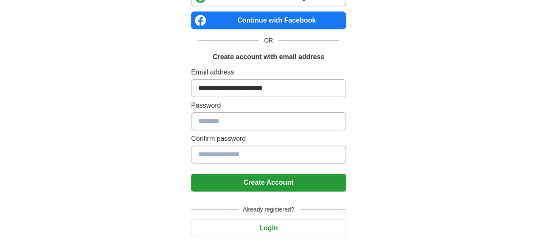  What do you see at coordinates (268, 227) in the screenshot?
I see `a: Login` at bounding box center [268, 227].